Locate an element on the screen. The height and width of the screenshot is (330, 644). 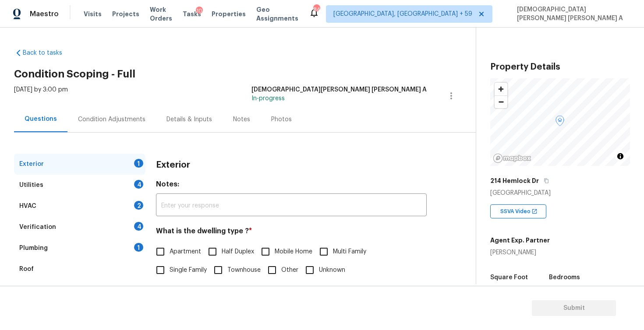
span: Work Orders is located at coordinates (161, 14).